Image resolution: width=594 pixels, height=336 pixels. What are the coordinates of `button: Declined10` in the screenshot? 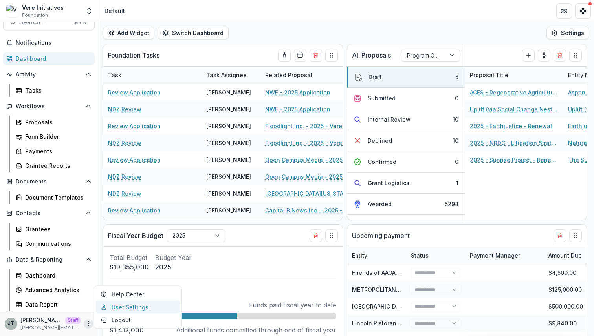 It's located at (405, 141).